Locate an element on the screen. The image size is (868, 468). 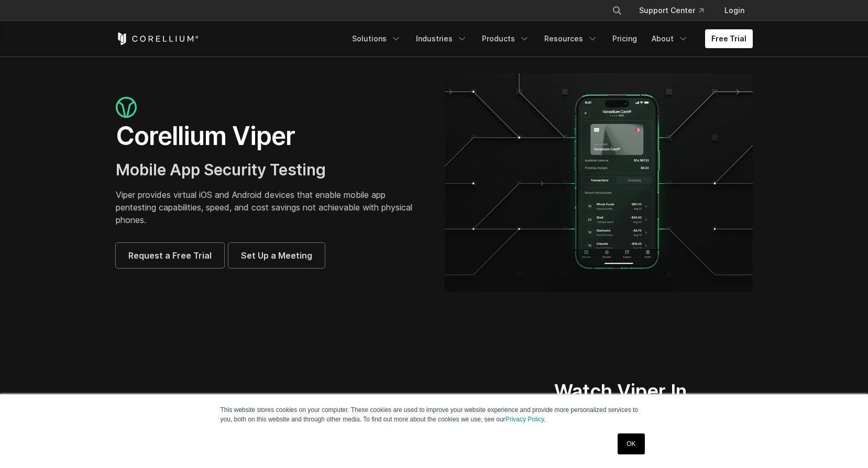
a: Set Up a Meeting is located at coordinates (276, 255).